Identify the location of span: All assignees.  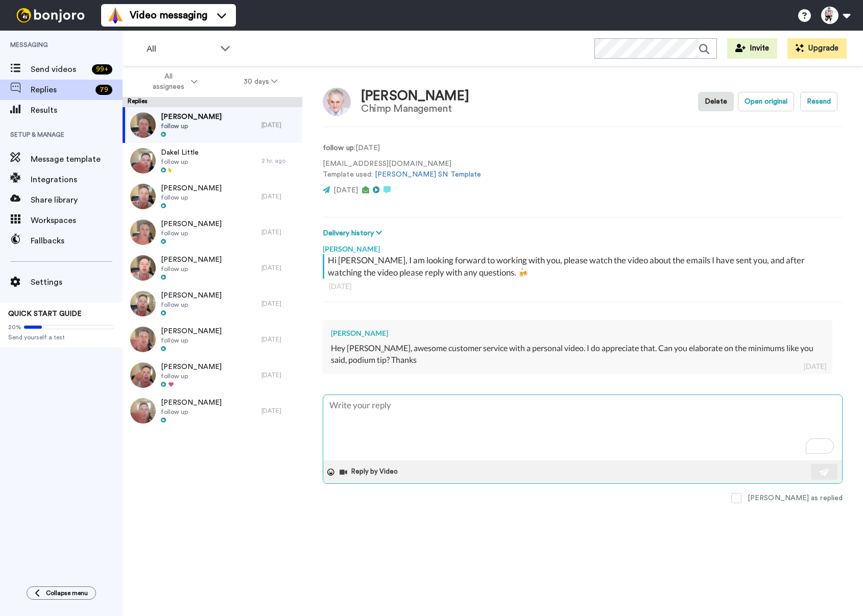
(168, 81).